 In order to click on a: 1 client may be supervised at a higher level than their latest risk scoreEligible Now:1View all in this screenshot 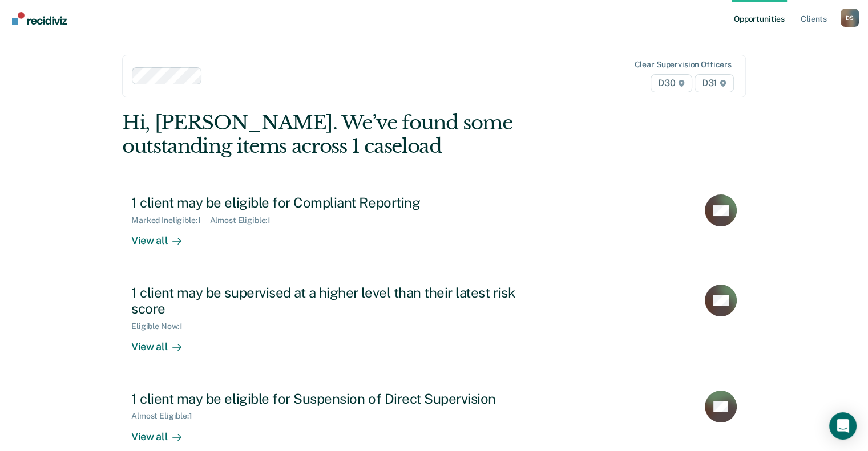, I will do `click(434, 329)`.